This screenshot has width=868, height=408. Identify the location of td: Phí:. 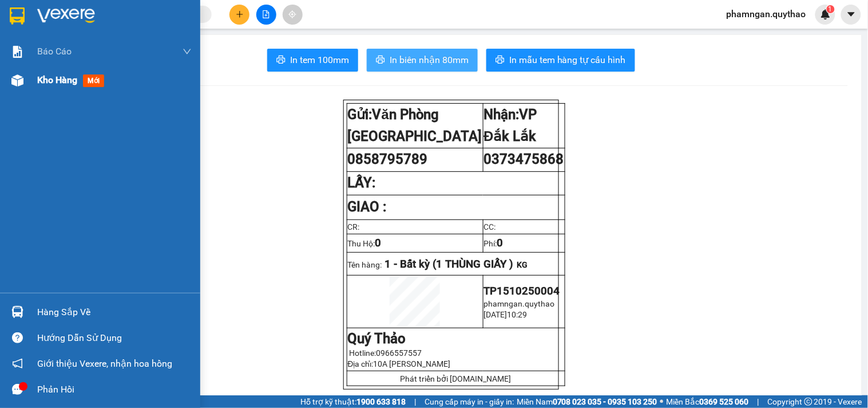
(524, 243).